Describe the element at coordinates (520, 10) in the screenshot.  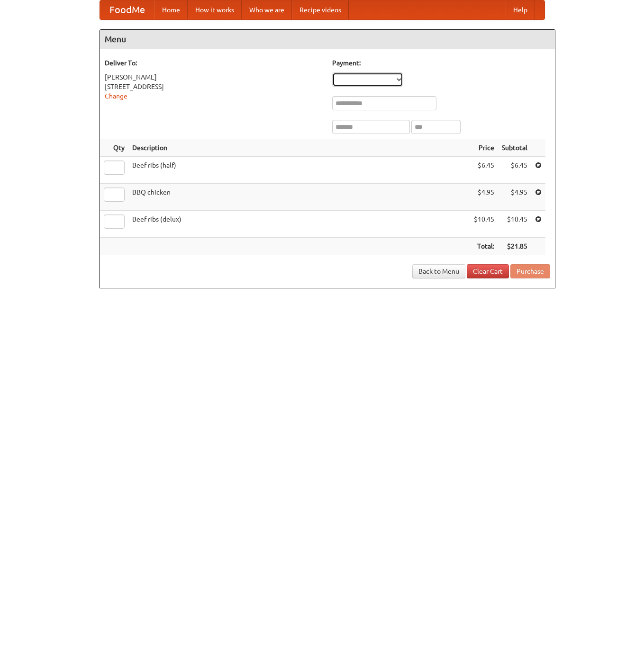
I see `a: Help` at that location.